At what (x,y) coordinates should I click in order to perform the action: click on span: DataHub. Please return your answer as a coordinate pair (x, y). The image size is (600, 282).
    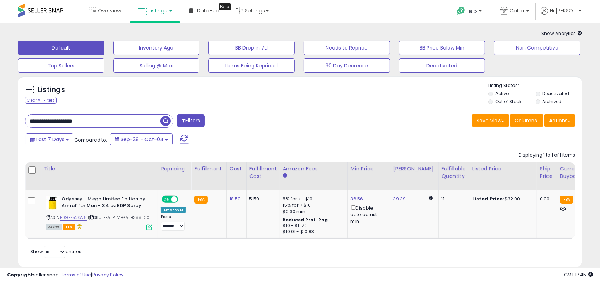
    Looking at the image, I should click on (208, 11).